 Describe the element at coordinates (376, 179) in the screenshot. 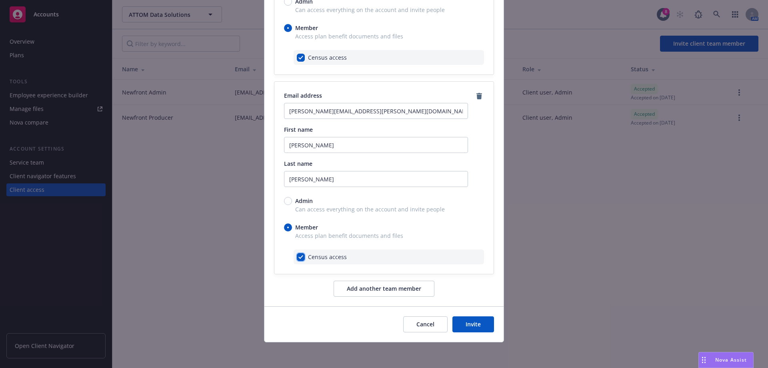

I see `input: Enter last name` at that location.